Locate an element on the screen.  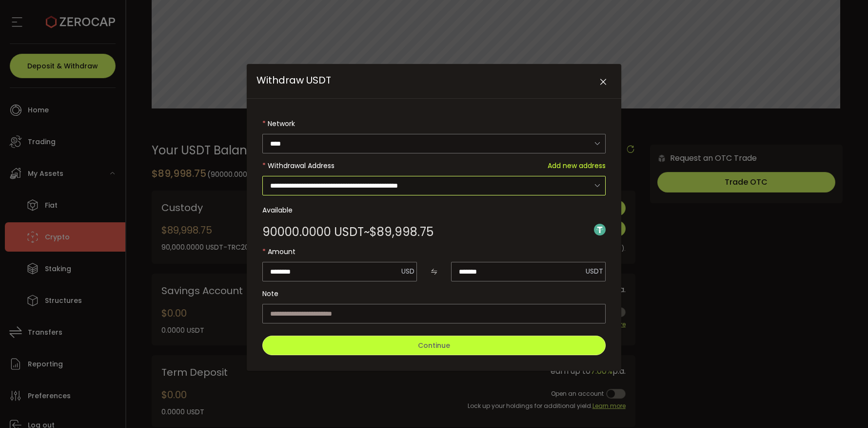
span: USDT is located at coordinates (594, 271).